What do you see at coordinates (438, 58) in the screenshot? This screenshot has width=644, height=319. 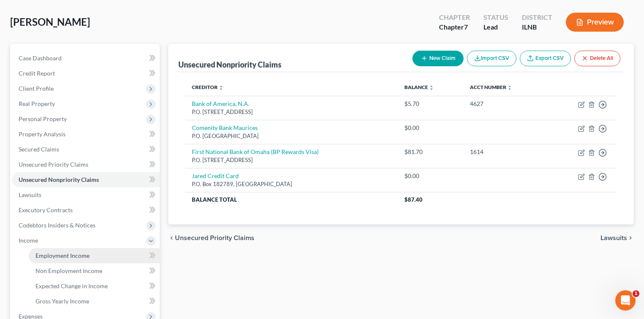 I see `button: New Claim` at bounding box center [438, 58].